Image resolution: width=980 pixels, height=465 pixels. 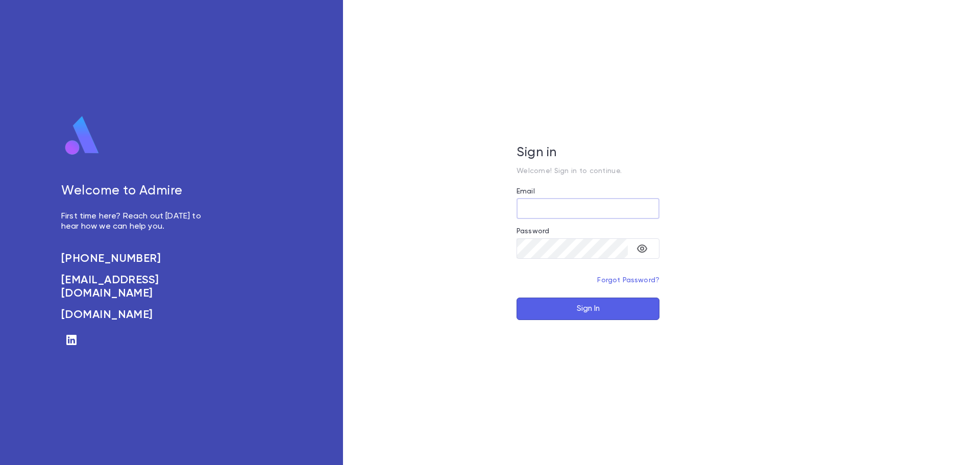 I want to click on a: Forgot Password?, so click(x=629, y=280).